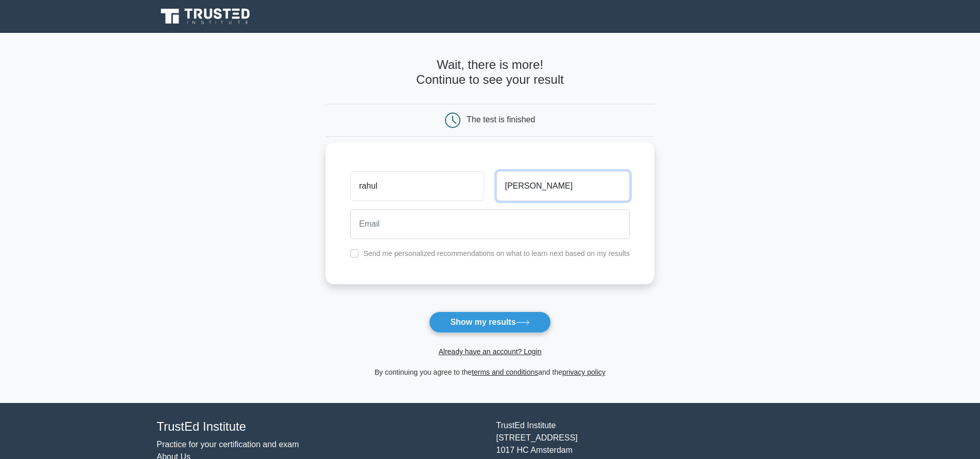 This screenshot has height=459, width=980. I want to click on input: First name, so click(417, 186).